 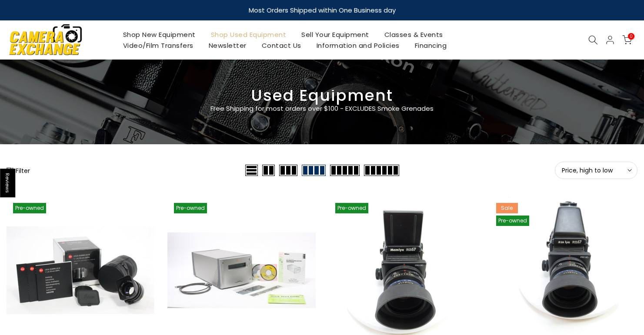 I want to click on a: Contact Us, so click(x=281, y=45).